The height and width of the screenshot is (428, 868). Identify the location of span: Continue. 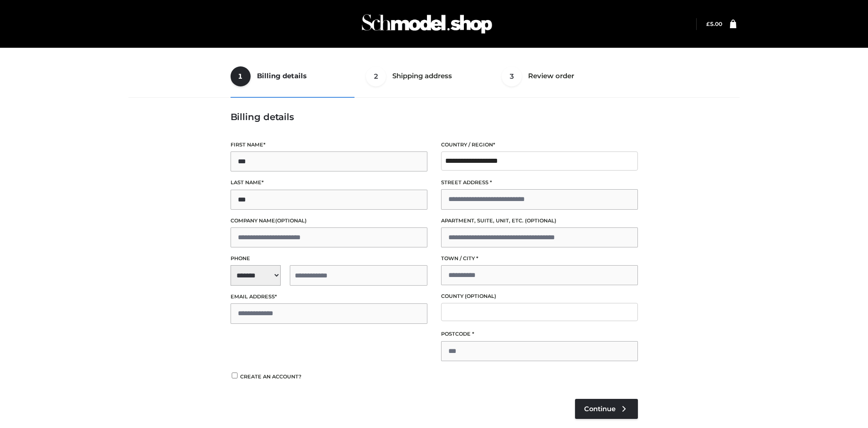
(599, 409).